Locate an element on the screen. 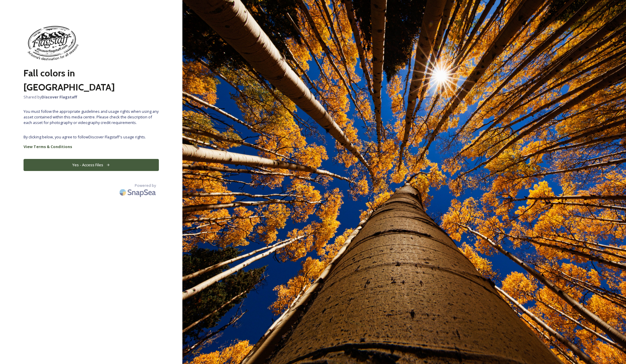 Image resolution: width=626 pixels, height=364 pixels. span: You must follow the appropriate guidelines and usage rights when using any asset contained within... is located at coordinates (91, 117).